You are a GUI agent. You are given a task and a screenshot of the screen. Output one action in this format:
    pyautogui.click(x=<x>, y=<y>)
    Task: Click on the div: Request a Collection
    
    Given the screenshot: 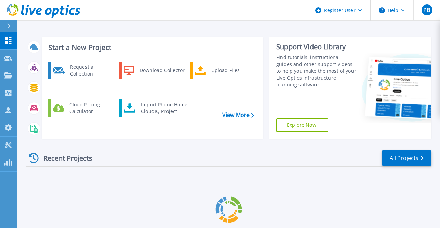 What is the action you would take?
    pyautogui.click(x=92, y=70)
    